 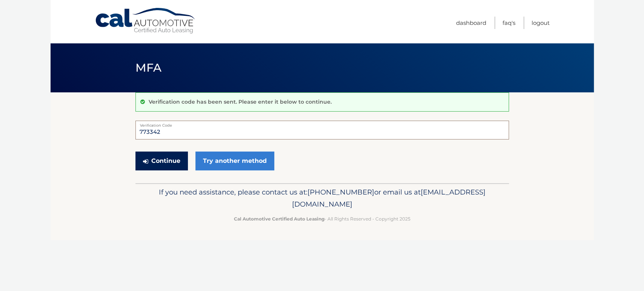 What do you see at coordinates (322, 198) in the screenshot?
I see `p: If you need assistance, please contact us at: or email us at` at bounding box center [322, 198].